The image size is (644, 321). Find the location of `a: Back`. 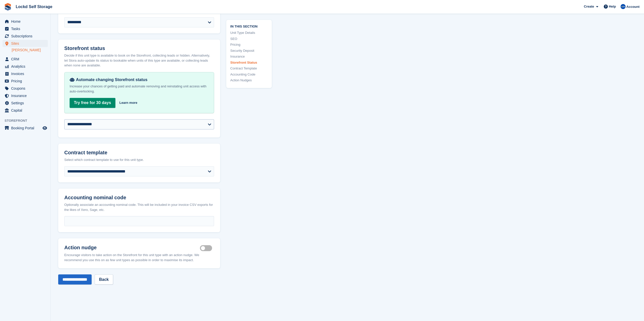

a: Back is located at coordinates (104, 280).